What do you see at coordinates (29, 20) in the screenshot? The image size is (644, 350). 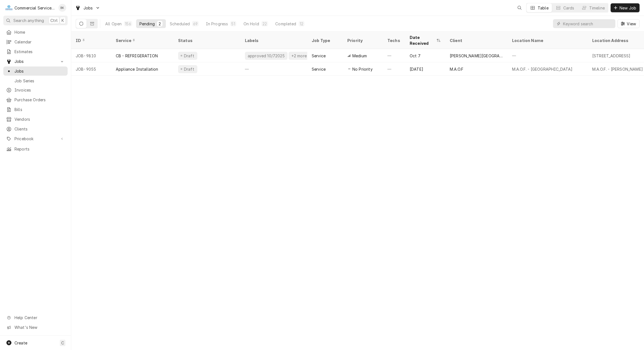 I see `span: Search anything` at bounding box center [29, 20].